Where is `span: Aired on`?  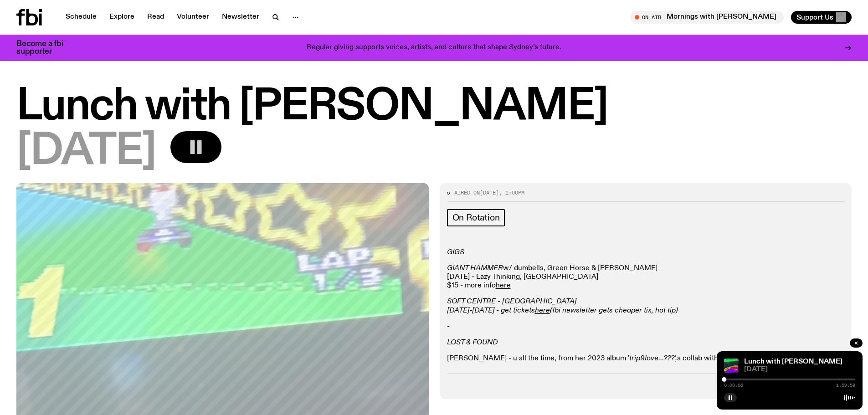 span: Aired on is located at coordinates (467, 193).